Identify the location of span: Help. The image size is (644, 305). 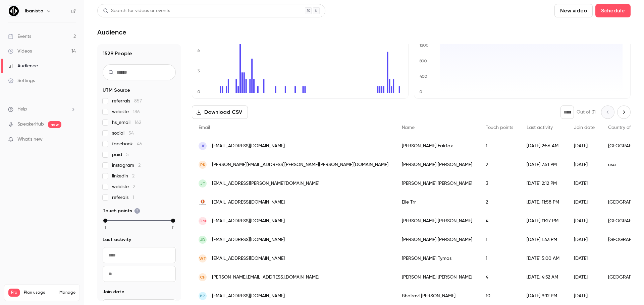
(22, 109).